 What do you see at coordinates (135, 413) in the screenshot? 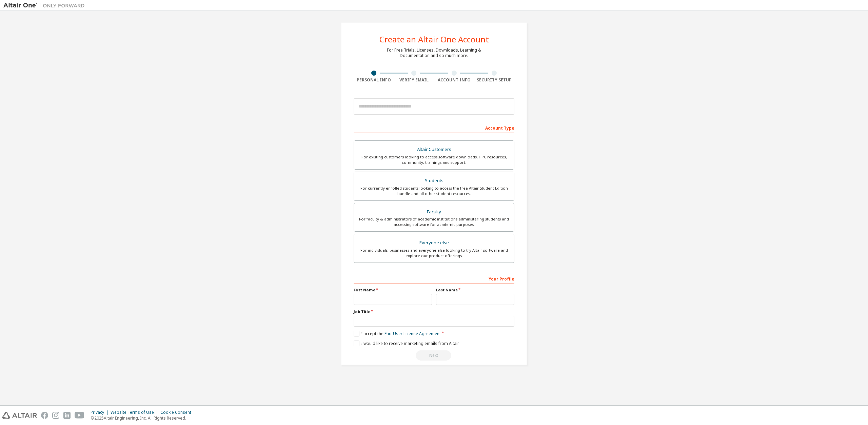
I see `div: Website Terms of Use` at bounding box center [135, 413].